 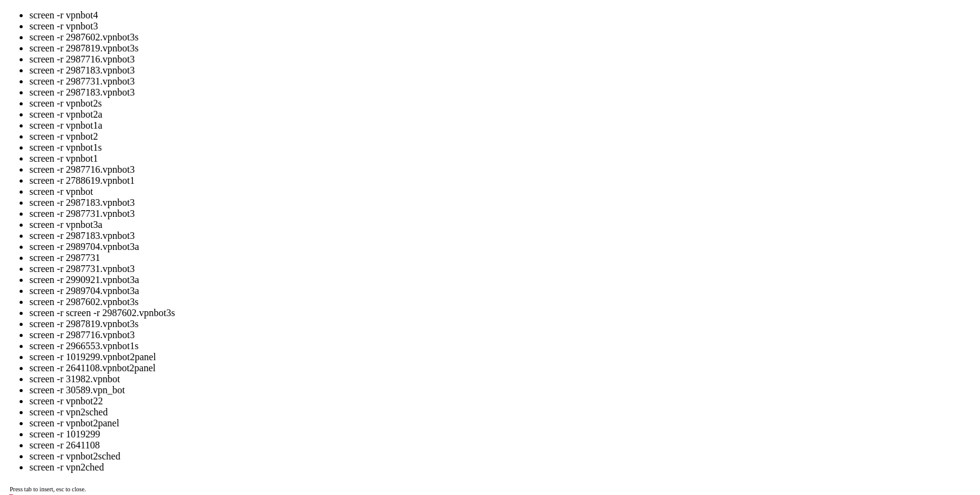 What do you see at coordinates (502, 380) in the screenshot?
I see `li: screen -r 31982.vpnbot` at bounding box center [502, 380].